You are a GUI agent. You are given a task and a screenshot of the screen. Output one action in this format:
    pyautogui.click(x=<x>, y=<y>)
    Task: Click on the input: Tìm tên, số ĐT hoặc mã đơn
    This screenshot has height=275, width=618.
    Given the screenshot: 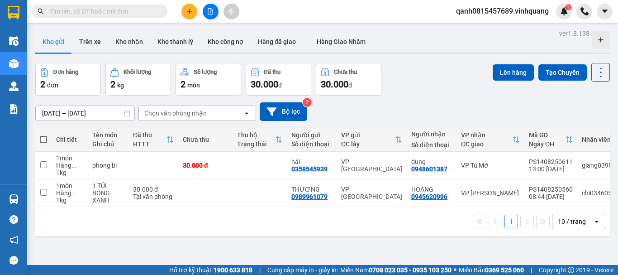 What is the action you would take?
    pyautogui.click(x=103, y=11)
    